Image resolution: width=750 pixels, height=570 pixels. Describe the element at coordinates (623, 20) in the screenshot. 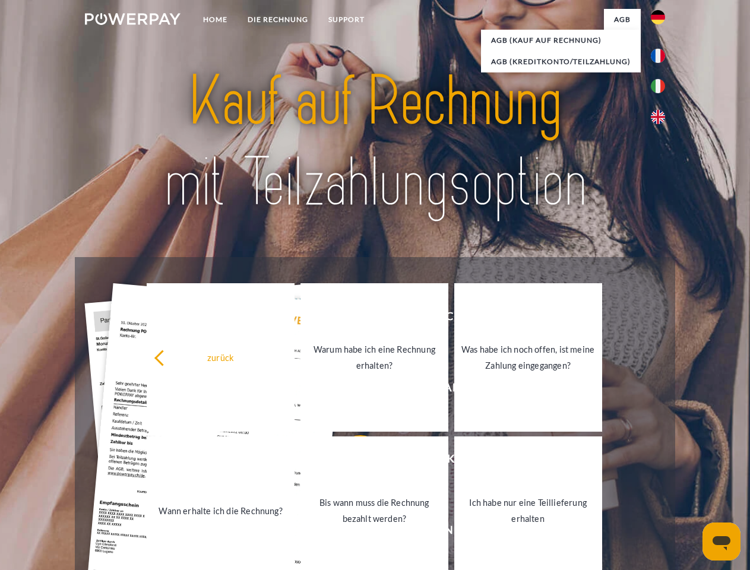

I see `a: agb` at that location.